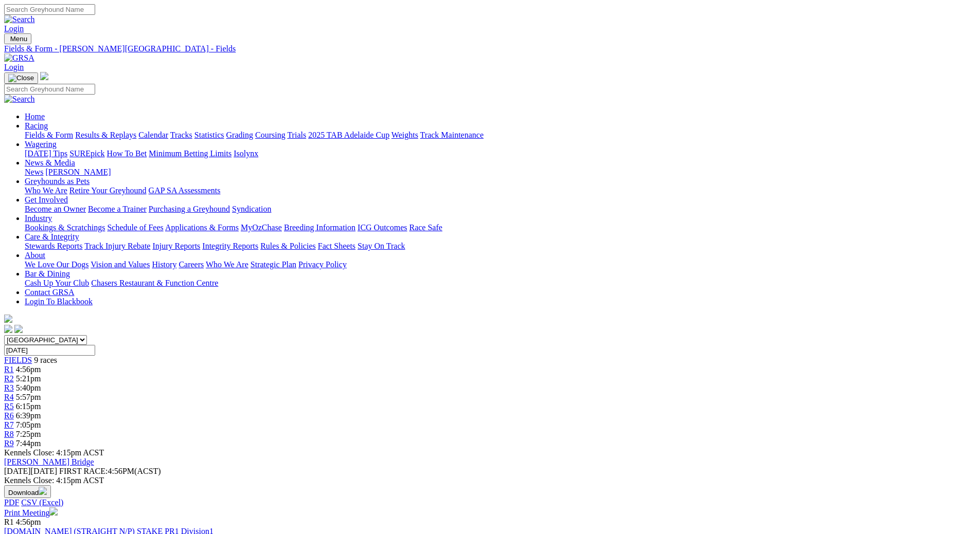  I want to click on button: Download, so click(28, 491).